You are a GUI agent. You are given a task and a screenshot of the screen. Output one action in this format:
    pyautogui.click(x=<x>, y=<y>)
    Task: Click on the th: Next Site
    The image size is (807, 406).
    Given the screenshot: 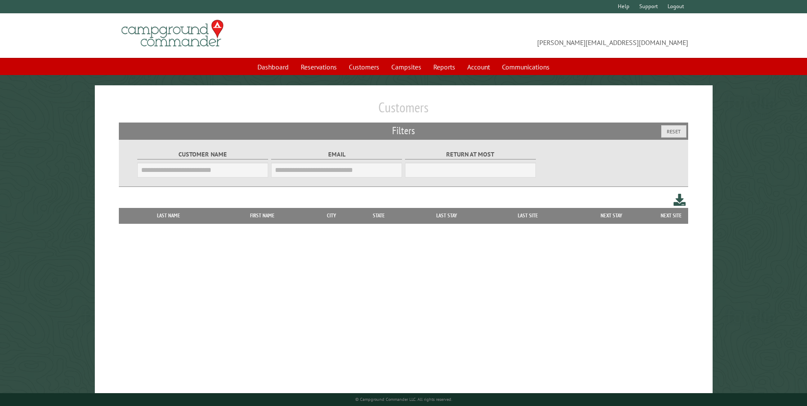 What is the action you would take?
    pyautogui.click(x=671, y=216)
    